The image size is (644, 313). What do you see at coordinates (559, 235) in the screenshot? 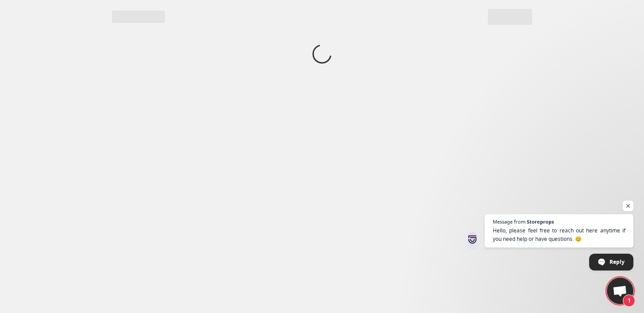
I see `span: Hello, please feel free to reach out here anytime if you need help or have questions. 😊` at bounding box center [559, 235].